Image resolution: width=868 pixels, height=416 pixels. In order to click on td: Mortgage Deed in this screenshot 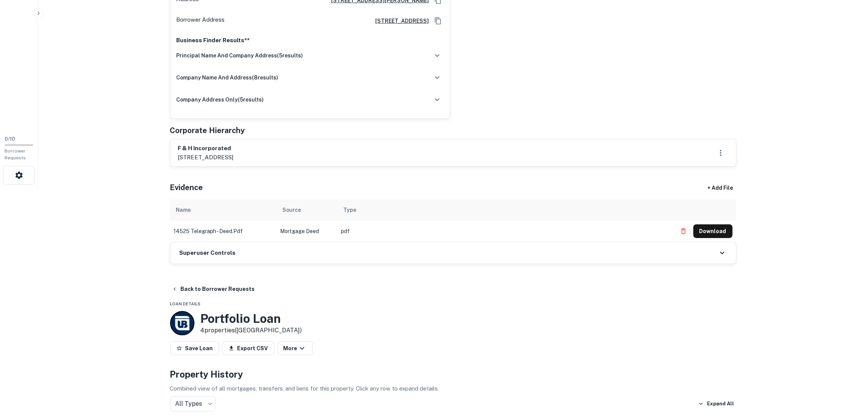, I will do `click(307, 231)`.